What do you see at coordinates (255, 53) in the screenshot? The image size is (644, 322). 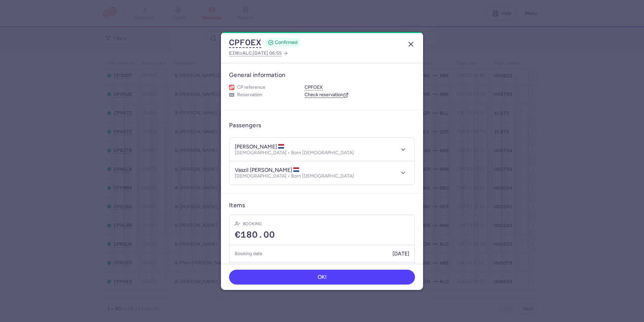 I see `span: to ,` at bounding box center [255, 53].